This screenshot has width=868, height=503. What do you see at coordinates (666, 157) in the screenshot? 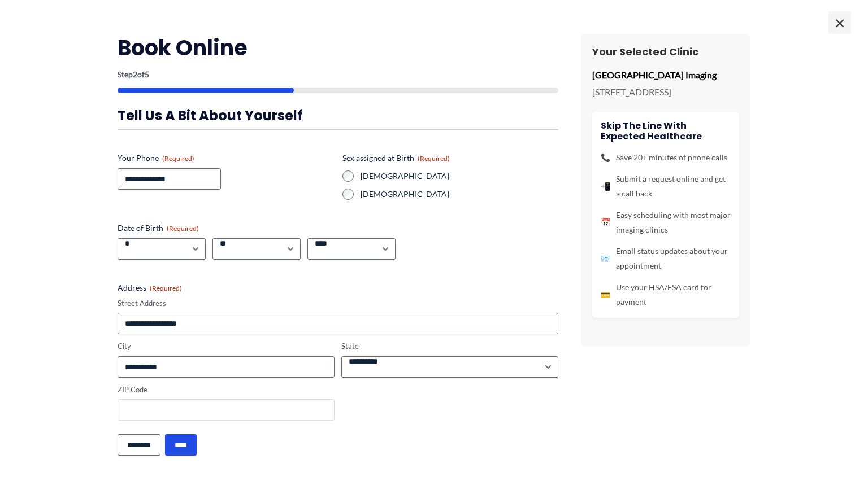
I see `li: Save 20+ minutes of phone calls` at bounding box center [666, 157].